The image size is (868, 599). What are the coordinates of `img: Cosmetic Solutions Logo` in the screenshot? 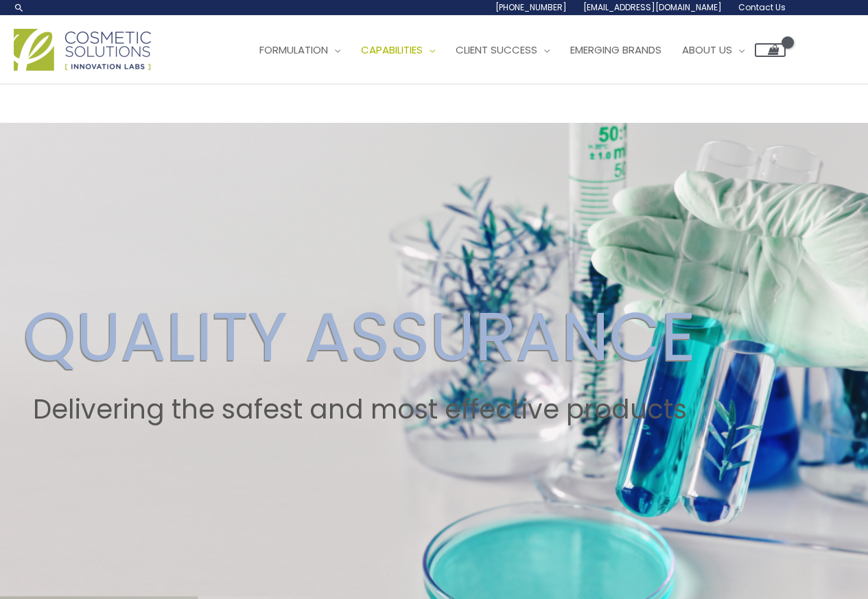 It's located at (83, 49).